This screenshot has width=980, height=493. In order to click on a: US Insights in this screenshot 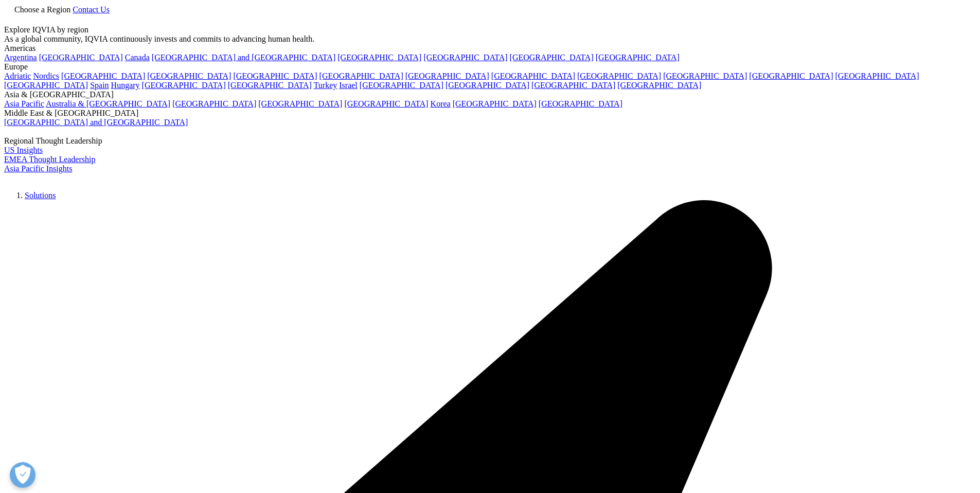, I will do `click(24, 150)`.